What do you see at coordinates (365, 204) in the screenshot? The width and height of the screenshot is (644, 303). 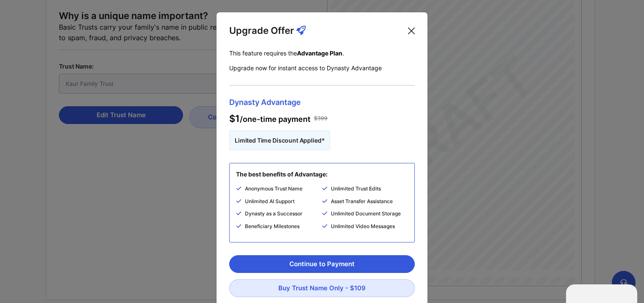 I see `li: Asset Transfer Assistance` at bounding box center [365, 204].